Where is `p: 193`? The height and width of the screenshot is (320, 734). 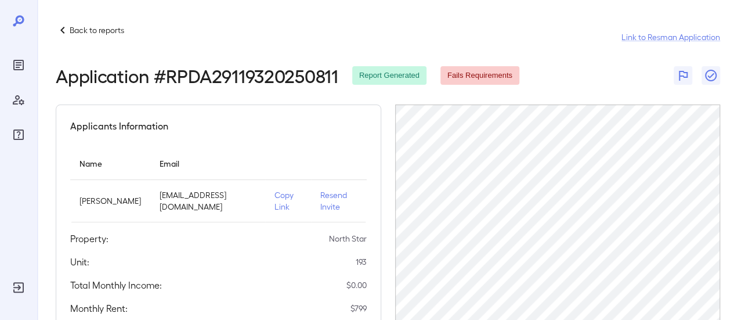
p: 193 is located at coordinates (361, 262).